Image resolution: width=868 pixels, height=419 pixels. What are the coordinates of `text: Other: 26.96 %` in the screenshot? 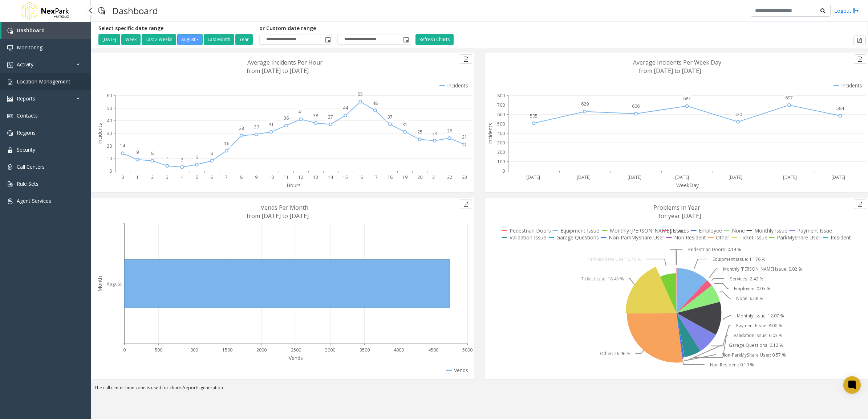 It's located at (615, 353).